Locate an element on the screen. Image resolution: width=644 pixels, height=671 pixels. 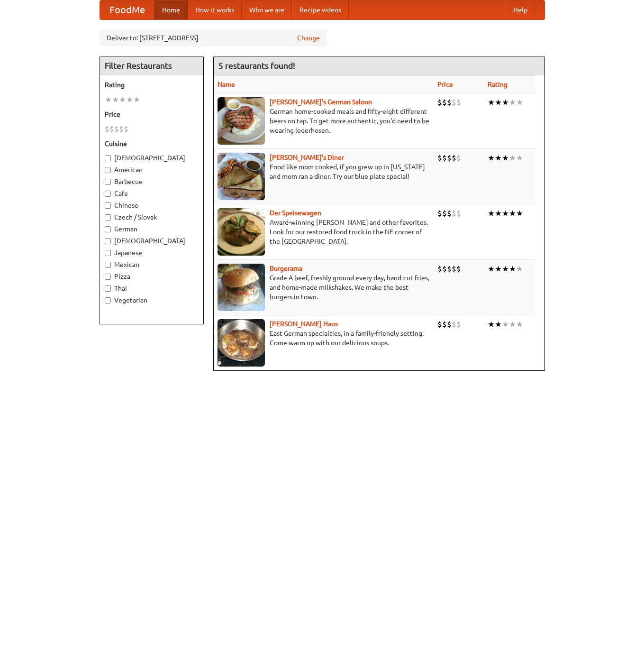
b: Der Speisewagen is located at coordinates (296, 212).